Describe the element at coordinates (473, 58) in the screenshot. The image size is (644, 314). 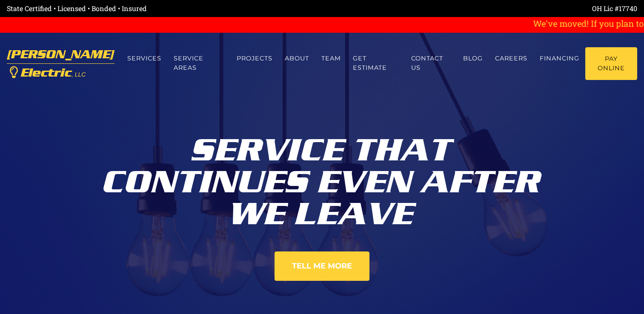
I see `a: Blog` at that location.